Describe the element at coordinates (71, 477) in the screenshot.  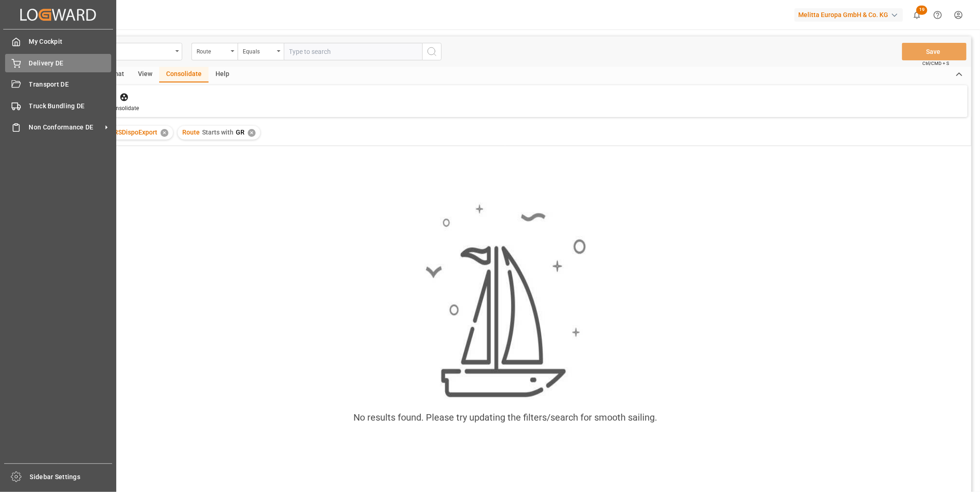
I see `span: Sidebar Settings` at that location.